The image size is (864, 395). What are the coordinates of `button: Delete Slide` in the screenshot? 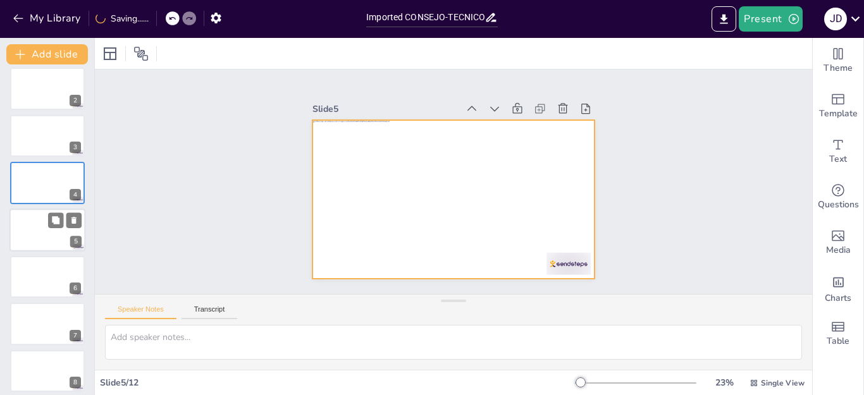 It's located at (74, 220).